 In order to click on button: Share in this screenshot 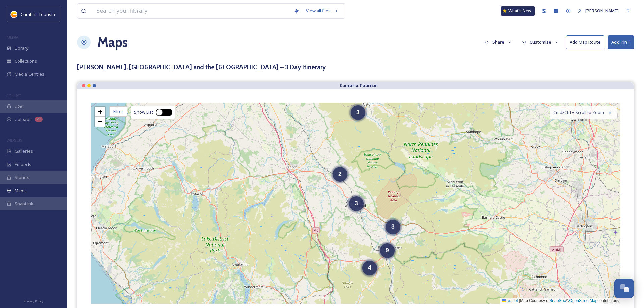, I will do `click(498, 42)`.